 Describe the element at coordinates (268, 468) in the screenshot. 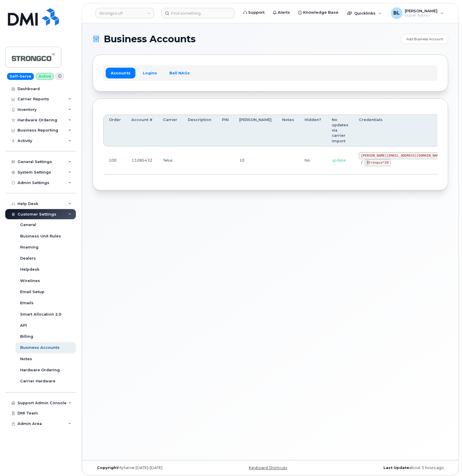

I see `a: Keyboard Shortcuts` at that location.